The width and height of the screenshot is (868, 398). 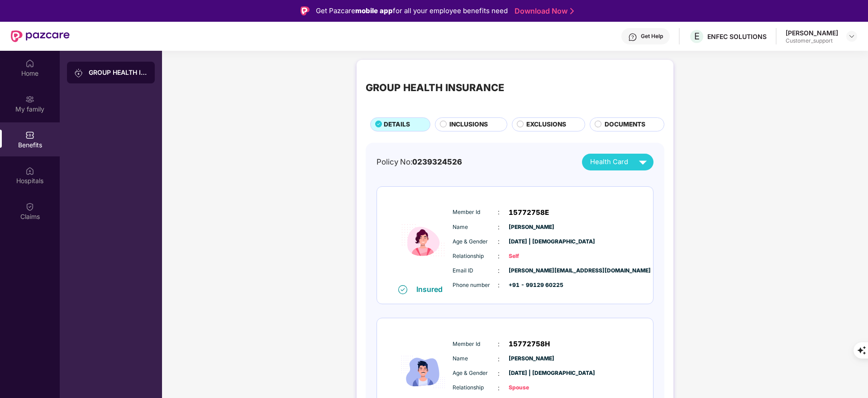 What do you see at coordinates (412, 11) in the screenshot?
I see `div: Get Pazcare for all your employee benefits need` at bounding box center [412, 11].